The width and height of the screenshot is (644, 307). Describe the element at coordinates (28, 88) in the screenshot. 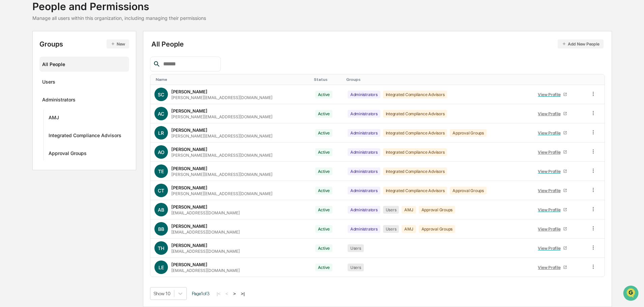

I see `span: Preclearance` at that location.